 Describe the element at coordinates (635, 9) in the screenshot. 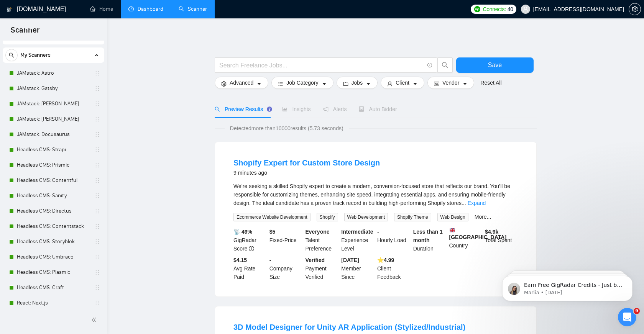

I see `a: setting` at that location.